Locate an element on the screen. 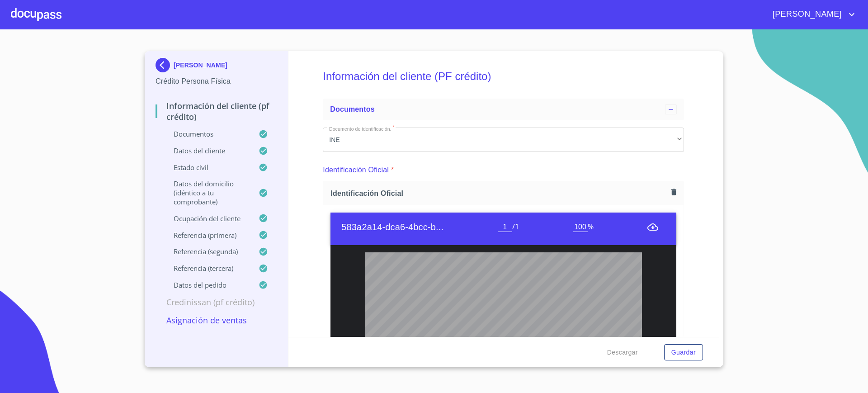 Image resolution: width=868 pixels, height=393 pixels. p: Datos del cliente is located at coordinates (207, 151).